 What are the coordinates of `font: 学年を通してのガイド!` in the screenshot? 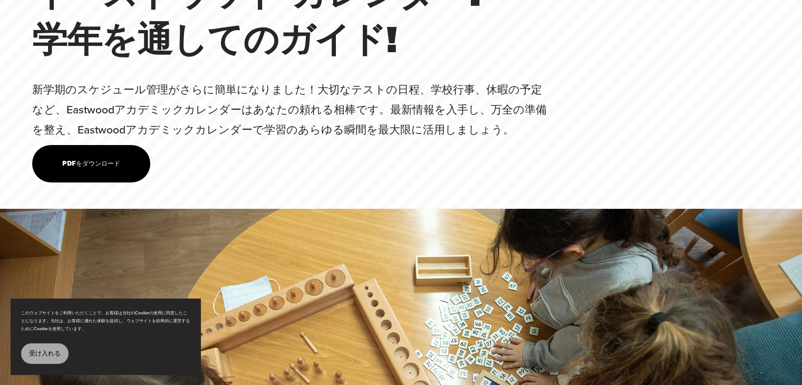 It's located at (214, 40).